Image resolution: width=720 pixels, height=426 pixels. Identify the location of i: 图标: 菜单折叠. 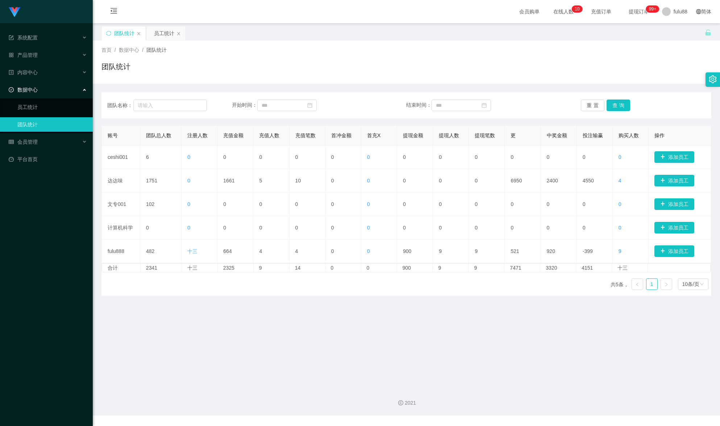
(114, 12).